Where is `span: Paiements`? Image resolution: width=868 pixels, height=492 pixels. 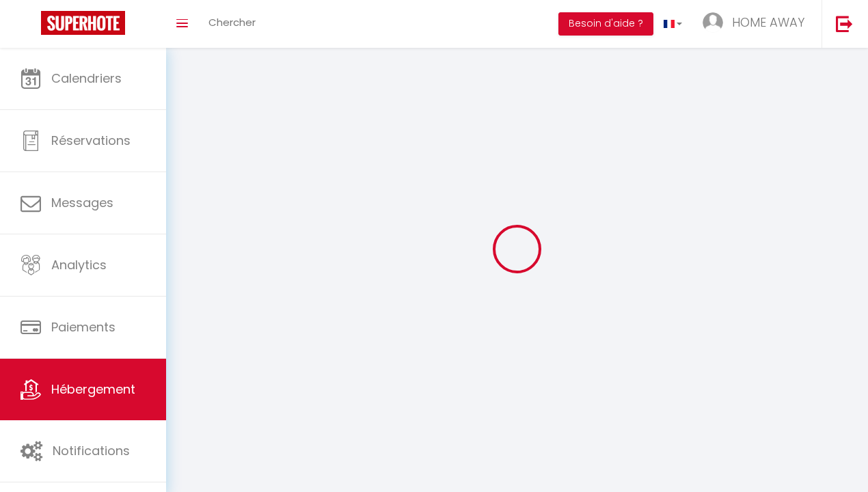 span: Paiements is located at coordinates (83, 327).